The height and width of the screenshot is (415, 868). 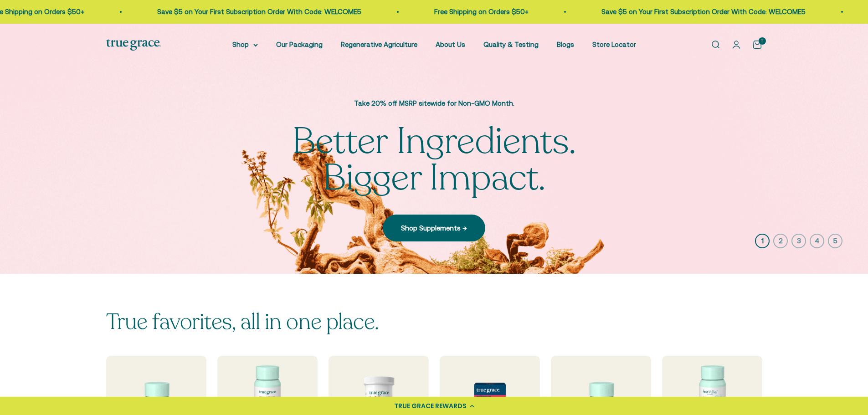 What do you see at coordinates (379, 44) in the screenshot?
I see `a: Regenerative Agriculture` at bounding box center [379, 44].